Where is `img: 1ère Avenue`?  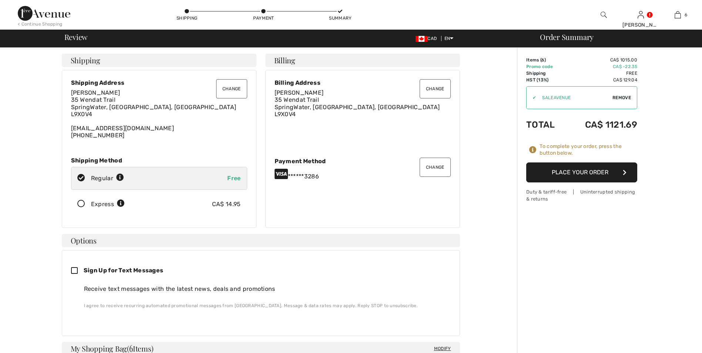
img: 1ère Avenue is located at coordinates (44, 13).